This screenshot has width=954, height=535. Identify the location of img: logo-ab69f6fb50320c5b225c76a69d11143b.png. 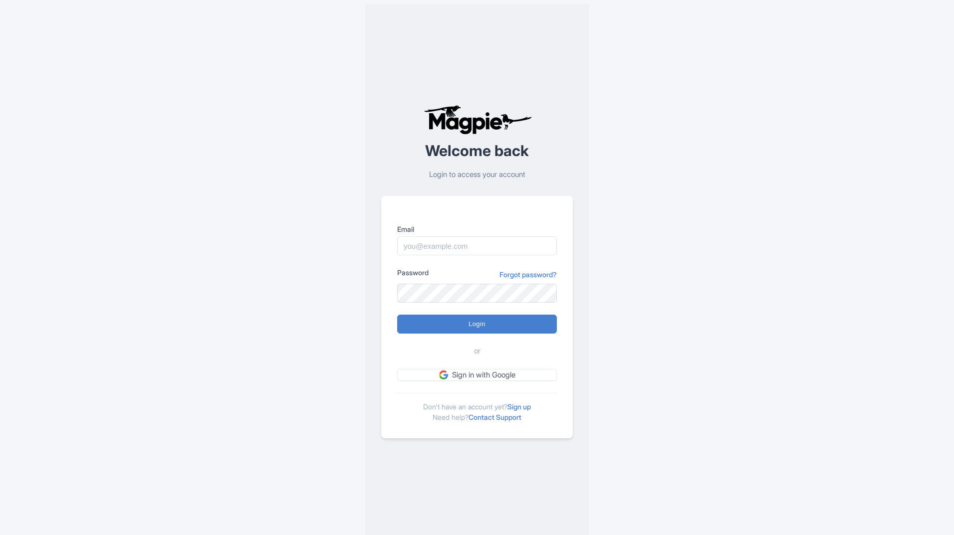
(477, 120).